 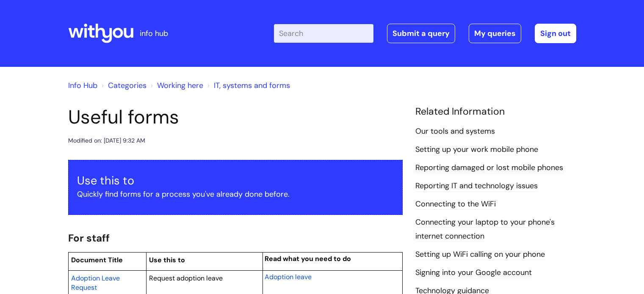 I want to click on span: Use this to, so click(x=167, y=259).